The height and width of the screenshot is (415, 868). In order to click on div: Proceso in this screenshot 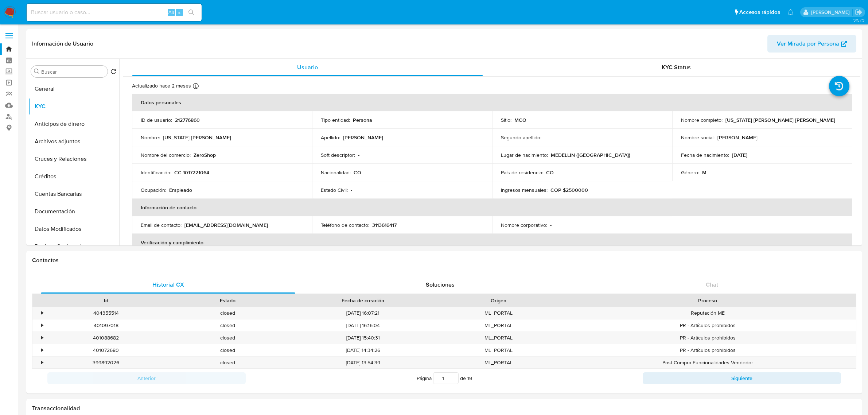, I will do `click(708, 300)`.